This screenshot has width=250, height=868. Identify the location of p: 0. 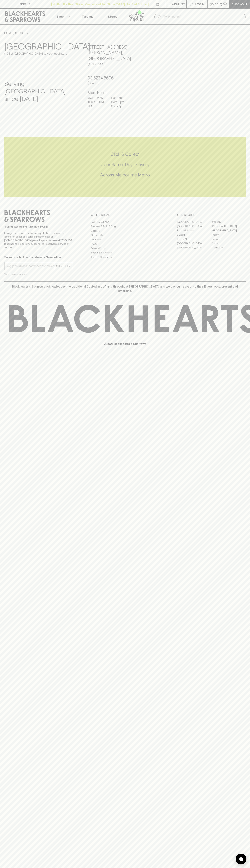
(225, 4).